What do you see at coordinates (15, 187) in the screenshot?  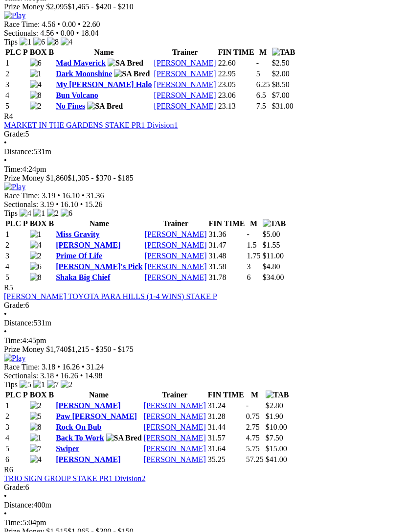 I see `img: Play` at bounding box center [15, 187].